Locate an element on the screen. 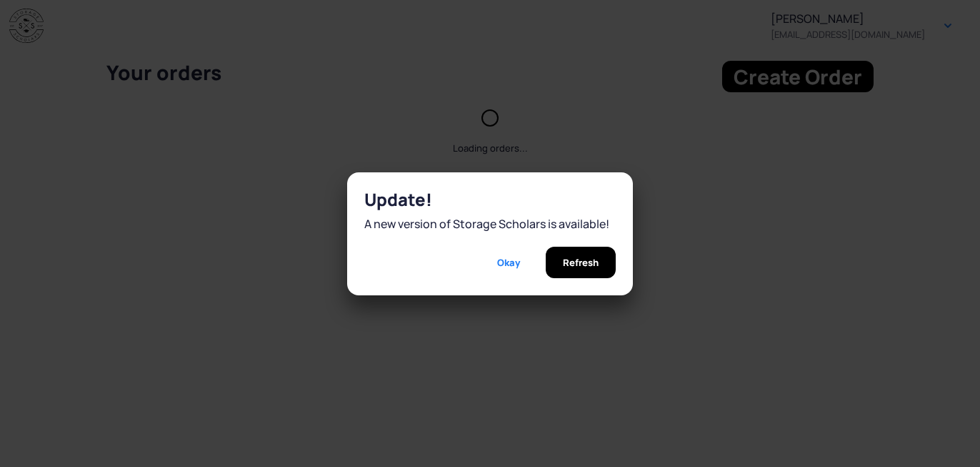  button: Okay is located at coordinates (509, 263).